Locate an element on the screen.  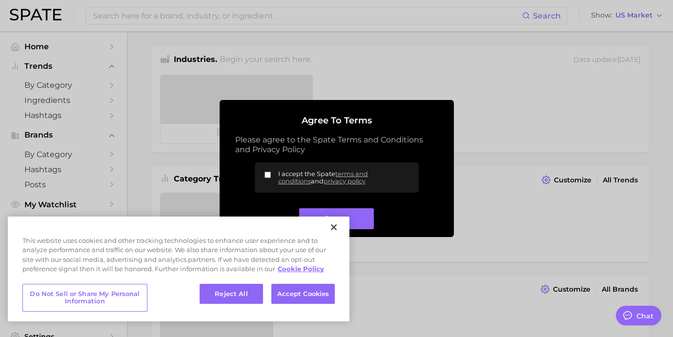
a: More information about your privacy, opens in a new tab is located at coordinates (300, 269).